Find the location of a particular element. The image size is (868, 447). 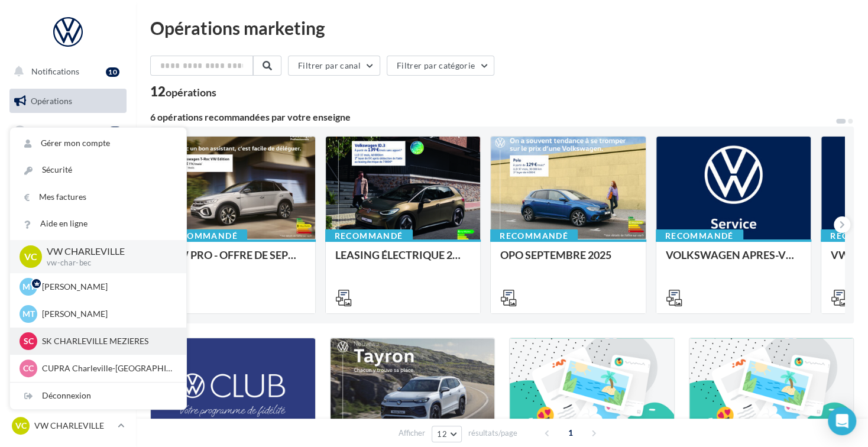

button: Notifications 10 is located at coordinates (66, 72).